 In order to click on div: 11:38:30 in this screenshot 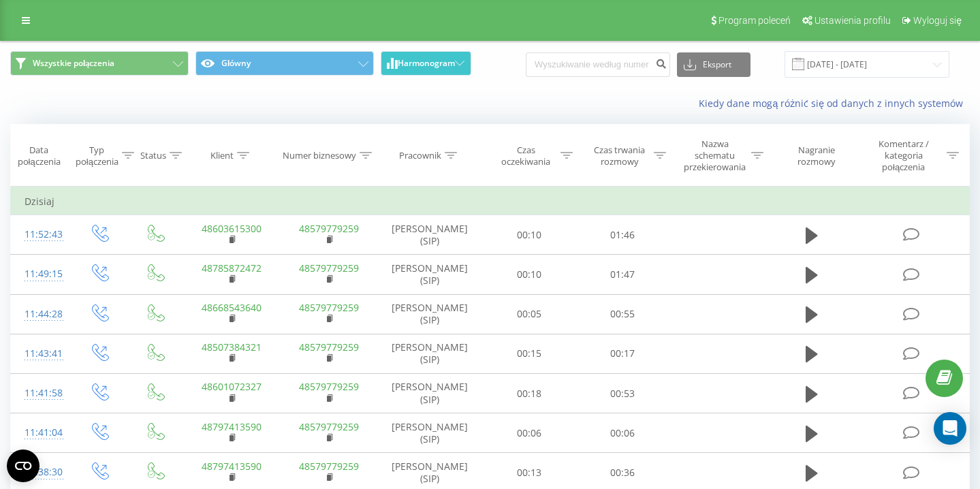, I will do `click(40, 471)`.